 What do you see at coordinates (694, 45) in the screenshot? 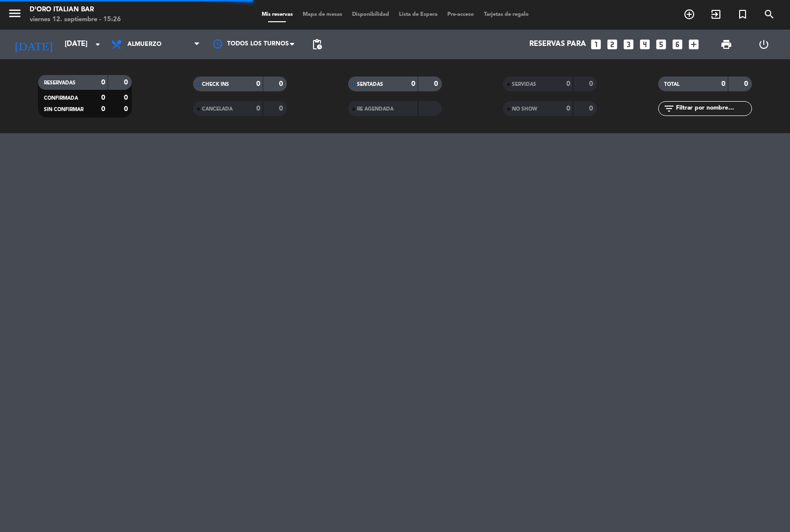
I see `i: add_box` at bounding box center [694, 45].